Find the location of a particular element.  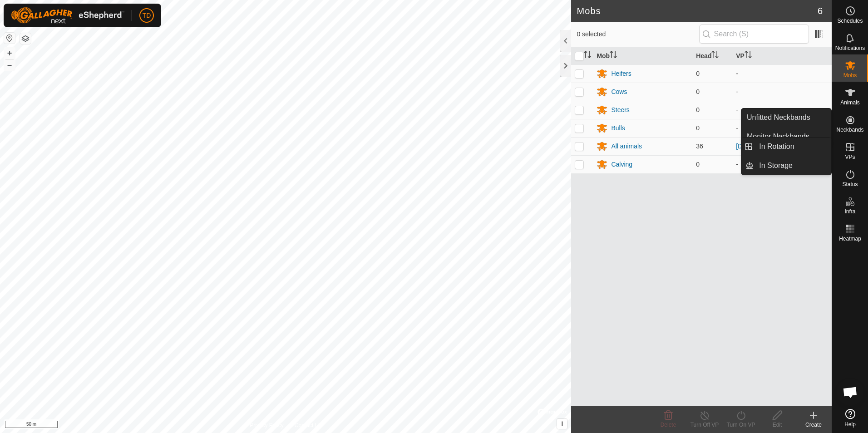

span: In Rotation is located at coordinates (776, 146).